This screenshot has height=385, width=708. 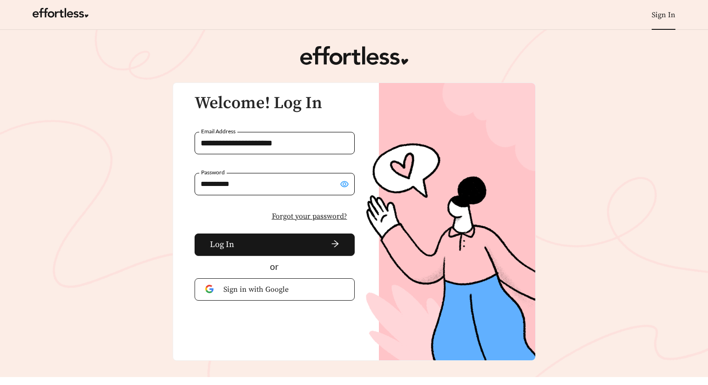 What do you see at coordinates (345, 184) in the screenshot?
I see `span: eye` at bounding box center [345, 184].